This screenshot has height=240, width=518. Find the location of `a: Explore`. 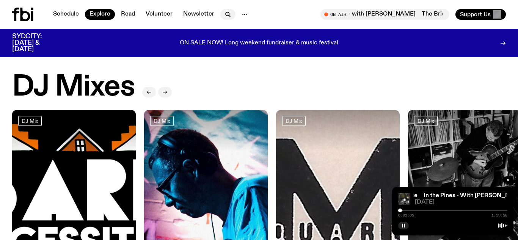

a: Explore is located at coordinates (100, 14).